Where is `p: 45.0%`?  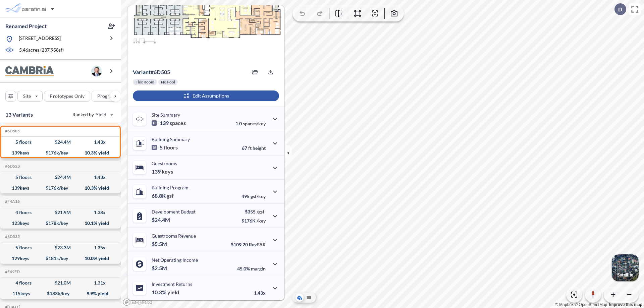
p: 45.0% is located at coordinates (251, 268).